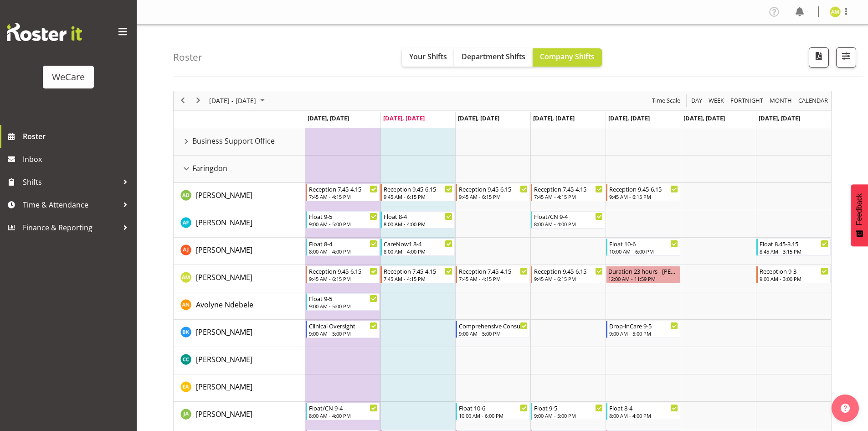 Image resolution: width=868 pixels, height=431 pixels. What do you see at coordinates (417, 220) in the screenshot?
I see `div: Alex Ferguson"s event - Float 8-4 Begin From Tuesday, September 23, 2025 at 8:00:00 AM GMT+12:00 ...` at bounding box center [417, 220].